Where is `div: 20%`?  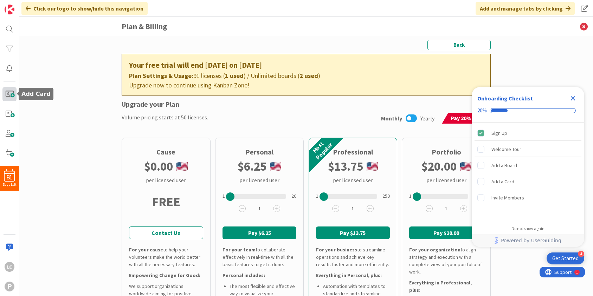 div: 20% is located at coordinates (482, 111).